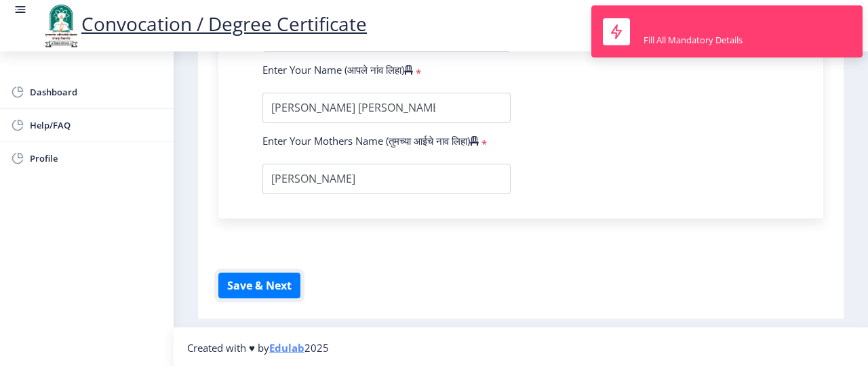  Describe the element at coordinates (96, 125) in the screenshot. I see `span: Help/FAQ` at that location.